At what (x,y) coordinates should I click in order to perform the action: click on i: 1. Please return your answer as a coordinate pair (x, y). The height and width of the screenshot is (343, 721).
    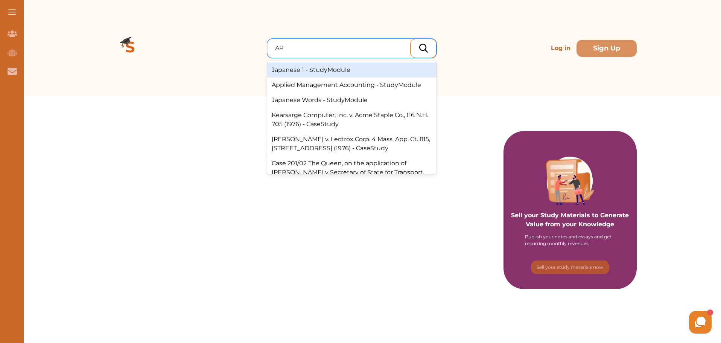
    Looking at the image, I should click on (170, 3).